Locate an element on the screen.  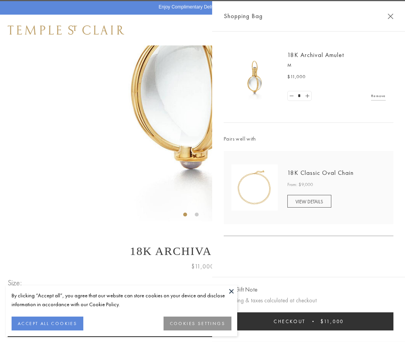
div: By clicking “Accept all”, you agree that our website can store cookies on your device and disclos... is located at coordinates (121, 300).